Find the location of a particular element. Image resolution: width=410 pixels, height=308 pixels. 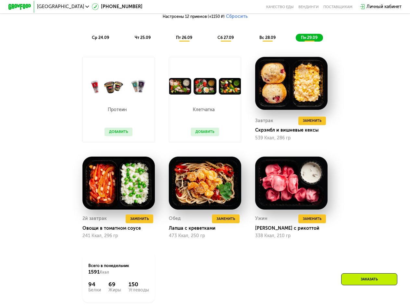

div: Овощи в томатном соусе is located at coordinates (121, 228).